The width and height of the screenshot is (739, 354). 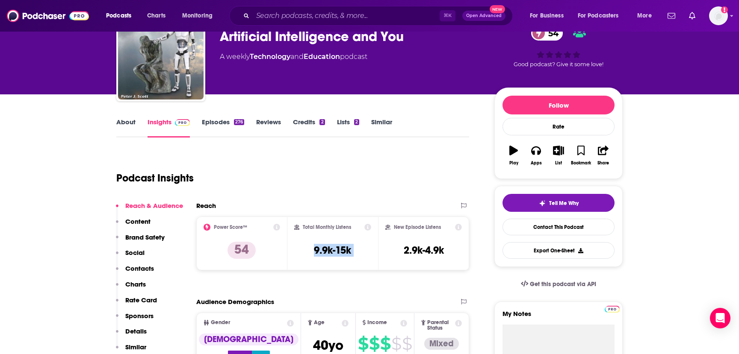 I want to click on button: Brand Safety, so click(x=140, y=241).